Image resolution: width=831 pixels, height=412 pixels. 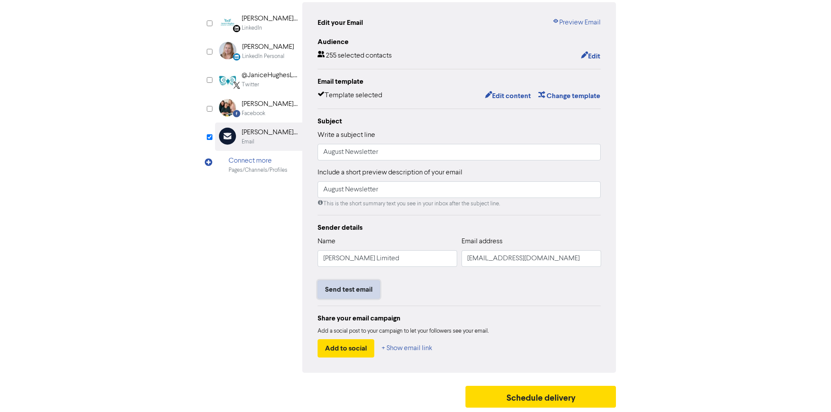 What do you see at coordinates (258, 170) in the screenshot?
I see `div: Pages/Channels/Profiles` at bounding box center [258, 170].